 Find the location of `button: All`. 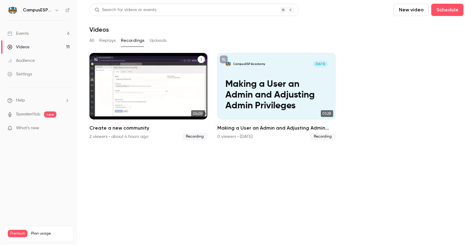

button: All is located at coordinates (92, 41).